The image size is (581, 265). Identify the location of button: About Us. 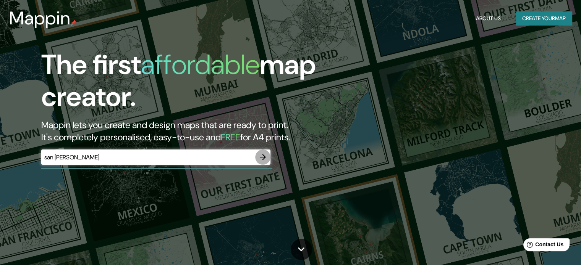
(488, 18).